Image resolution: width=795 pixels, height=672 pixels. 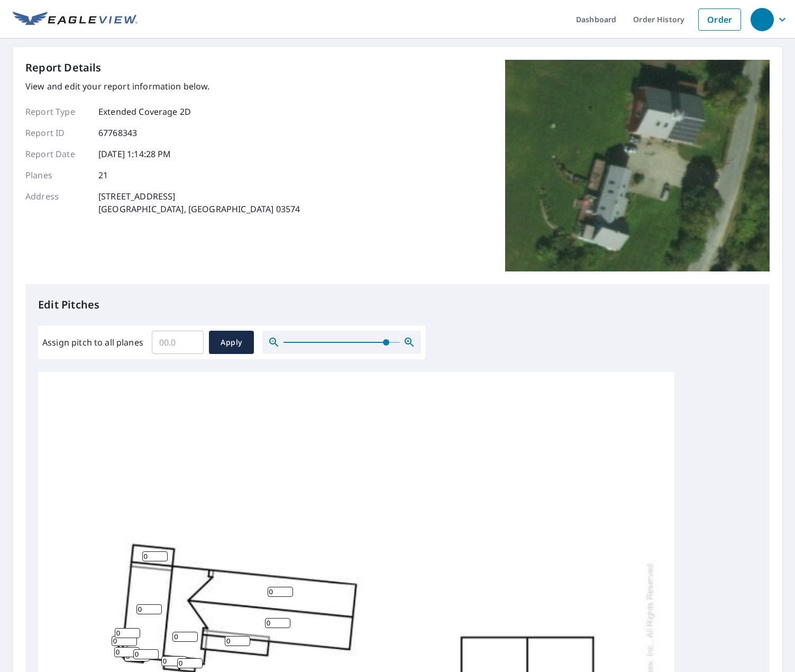 What do you see at coordinates (57, 203) in the screenshot?
I see `p: Address` at bounding box center [57, 203].